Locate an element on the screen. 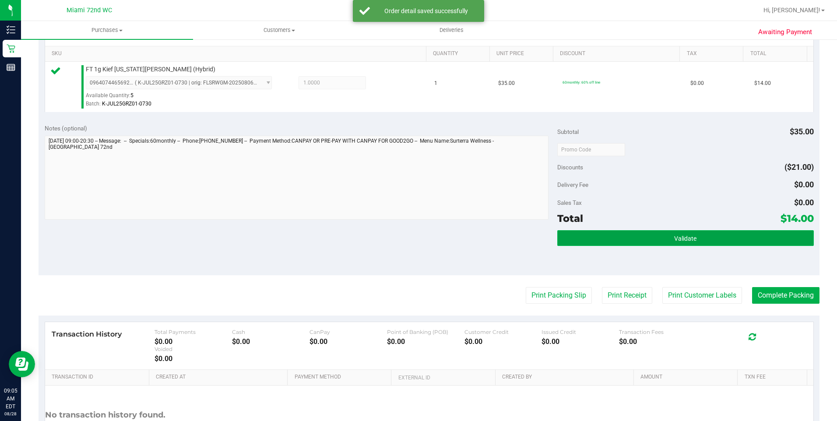 This screenshot has width=837, height=421. span: Subtotal is located at coordinates (568, 132).